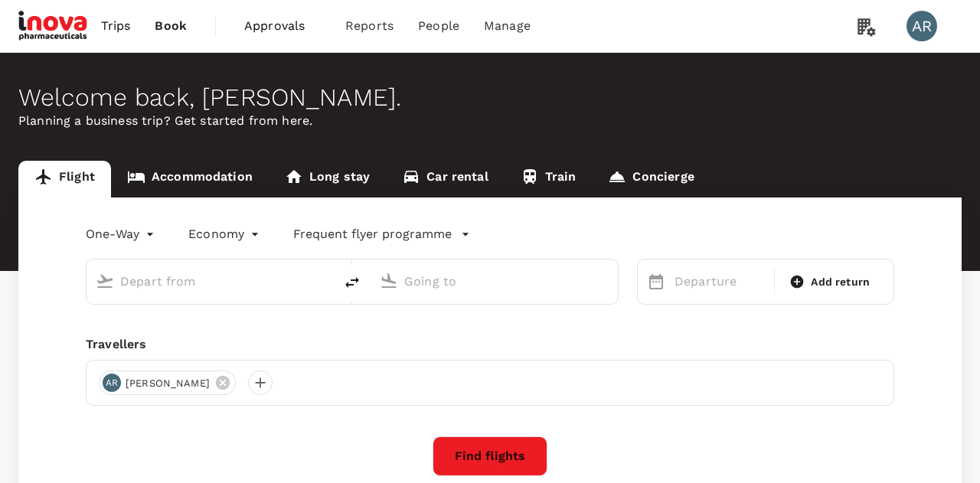 This screenshot has height=483, width=980. What do you see at coordinates (116, 26) in the screenshot?
I see `span: Trips` at bounding box center [116, 26].